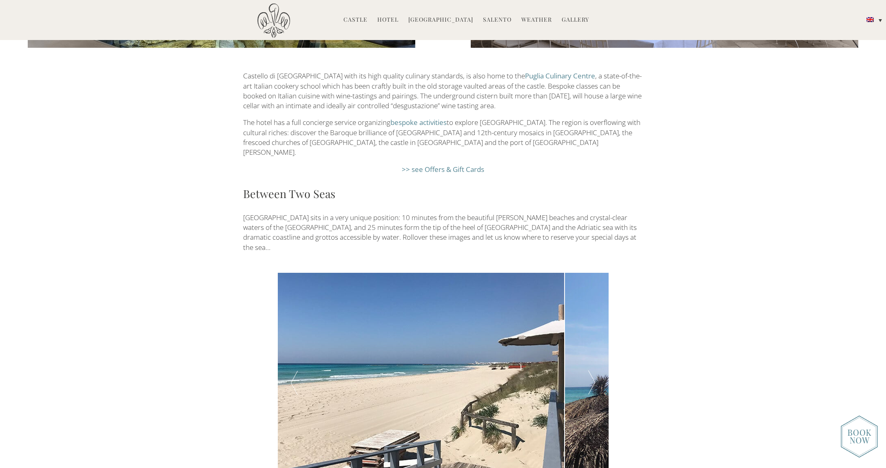  I want to click on a: Gallery, so click(575, 20).